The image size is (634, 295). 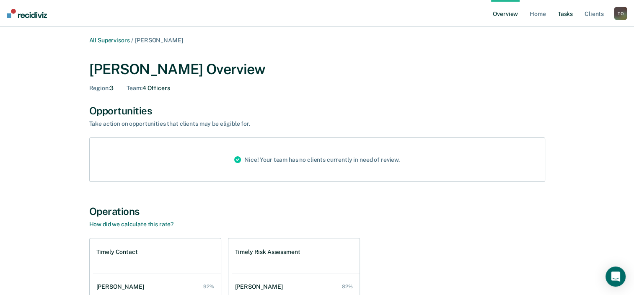 I want to click on div: Operations, so click(x=317, y=211).